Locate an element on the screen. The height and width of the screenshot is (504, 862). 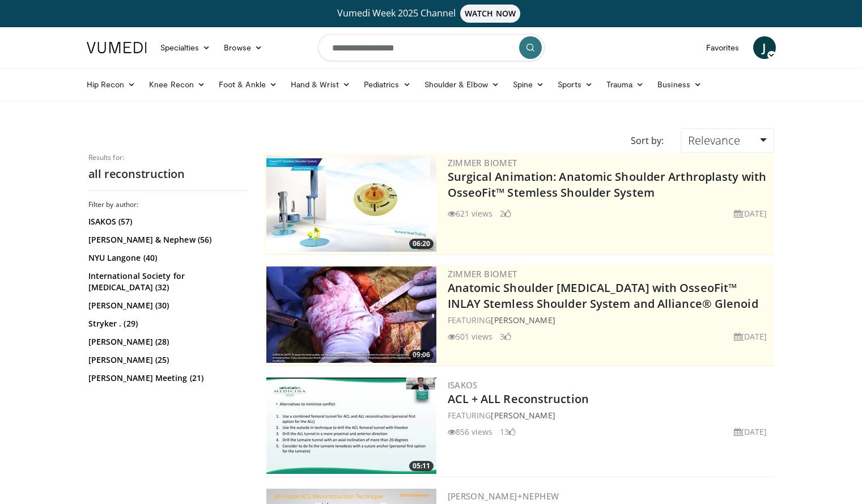
a: ACL + ALL Reconstruction is located at coordinates (518, 399).